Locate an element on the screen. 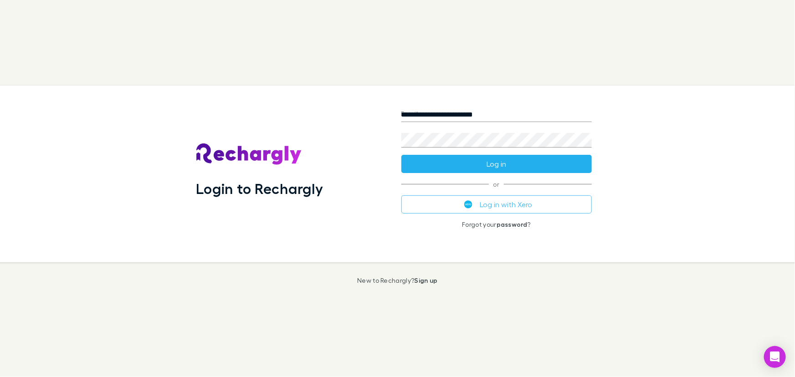  div: Open Intercom Messenger is located at coordinates (775, 357).